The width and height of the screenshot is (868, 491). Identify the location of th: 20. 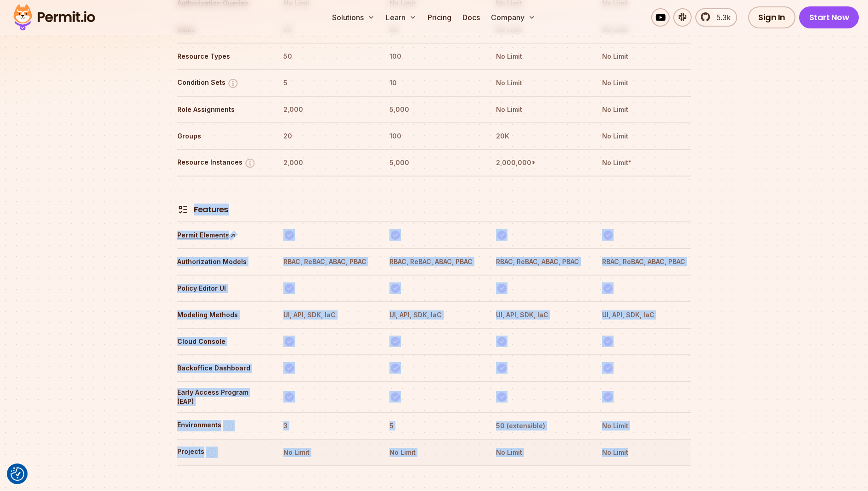
(327, 136).